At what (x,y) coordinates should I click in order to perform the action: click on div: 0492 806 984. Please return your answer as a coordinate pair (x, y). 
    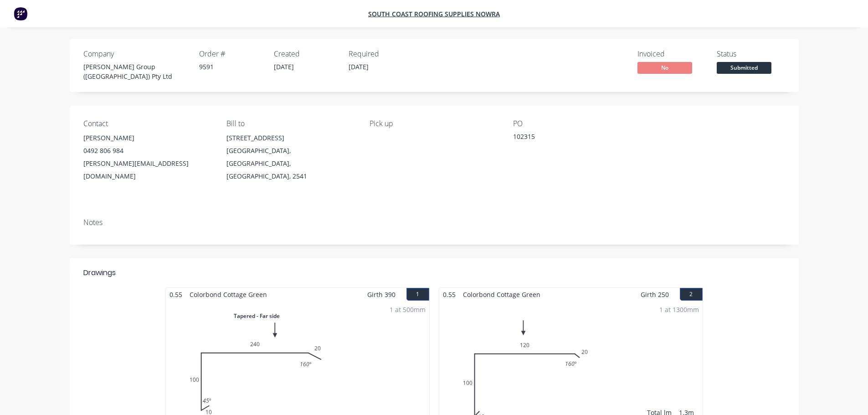
    Looking at the image, I should click on (147, 151).